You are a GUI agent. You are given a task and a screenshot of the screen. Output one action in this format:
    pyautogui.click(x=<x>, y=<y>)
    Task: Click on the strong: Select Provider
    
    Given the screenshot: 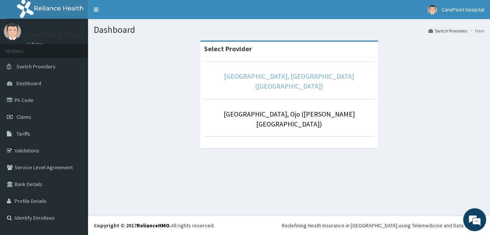 What is the action you would take?
    pyautogui.click(x=228, y=49)
    